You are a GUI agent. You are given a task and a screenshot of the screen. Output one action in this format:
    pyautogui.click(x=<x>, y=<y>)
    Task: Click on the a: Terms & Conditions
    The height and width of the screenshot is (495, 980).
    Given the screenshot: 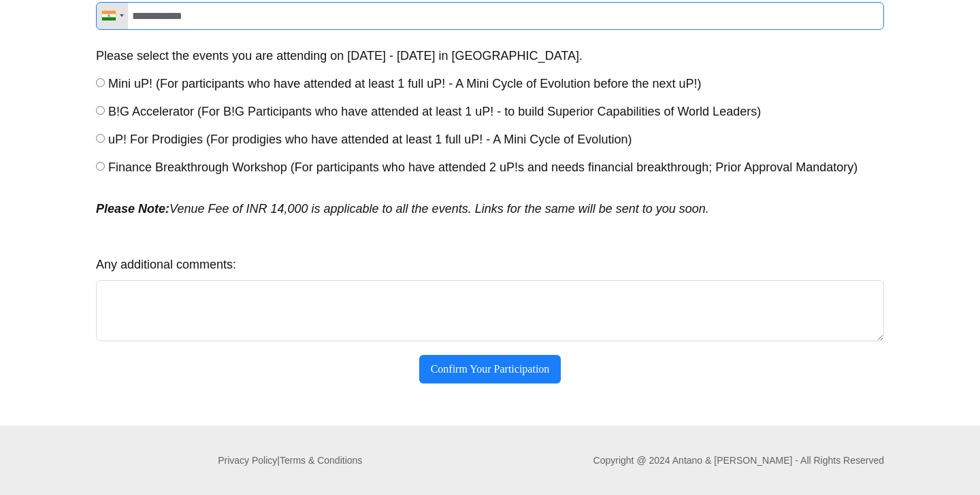 What is the action you would take?
    pyautogui.click(x=320, y=461)
    